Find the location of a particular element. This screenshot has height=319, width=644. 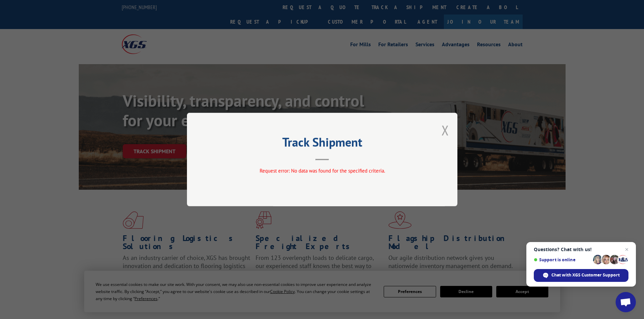

a: Open chat is located at coordinates (625, 302).